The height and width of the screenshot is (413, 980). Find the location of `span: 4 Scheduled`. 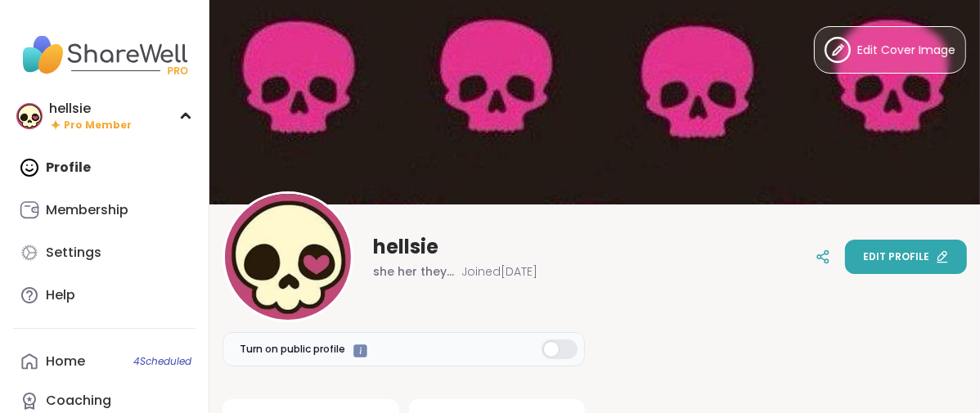

span: 4 Scheduled is located at coordinates (162, 362).